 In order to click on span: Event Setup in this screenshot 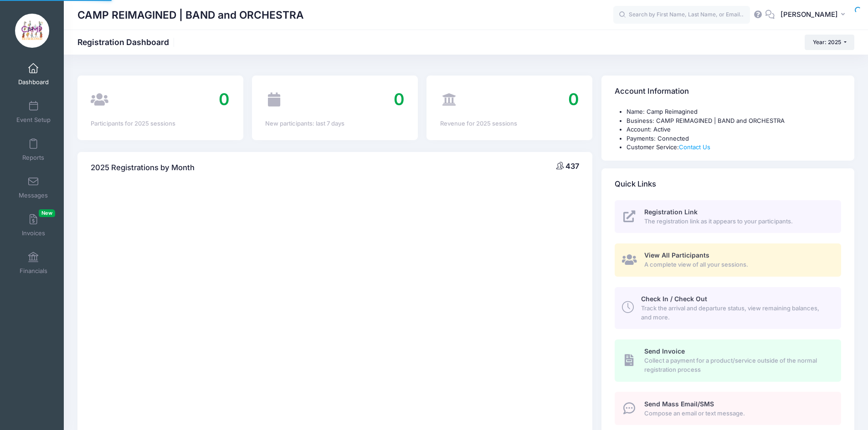, I will do `click(34, 120)`.